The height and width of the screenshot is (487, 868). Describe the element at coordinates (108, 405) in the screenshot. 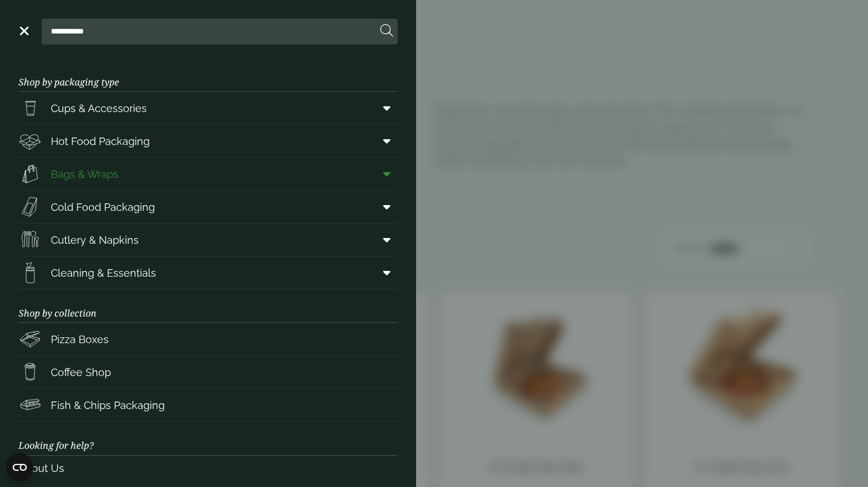

I see `span: Fish & Chips Packaging` at that location.